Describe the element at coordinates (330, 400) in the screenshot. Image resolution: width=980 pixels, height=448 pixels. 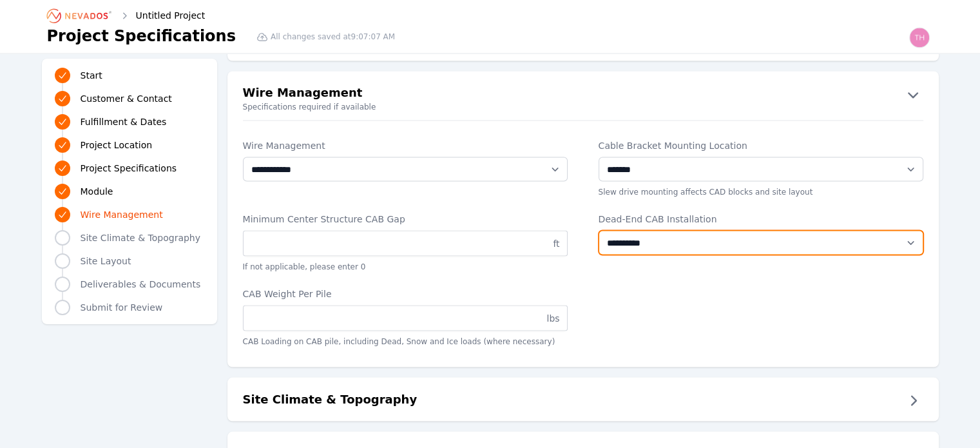
I see `h2: Site Climate & Topography` at that location.